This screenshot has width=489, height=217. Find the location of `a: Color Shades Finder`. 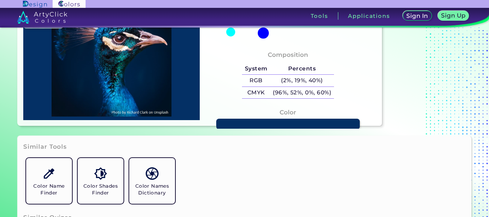

a: Color Shades Finder is located at coordinates (101, 181).